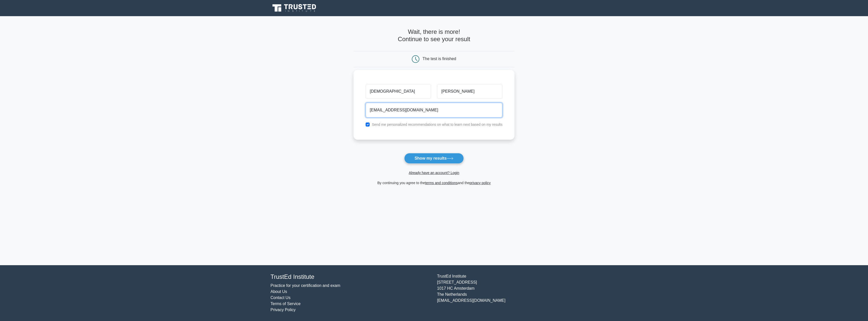  Describe the element at coordinates (434, 110) in the screenshot. I see `input: Email` at that location.